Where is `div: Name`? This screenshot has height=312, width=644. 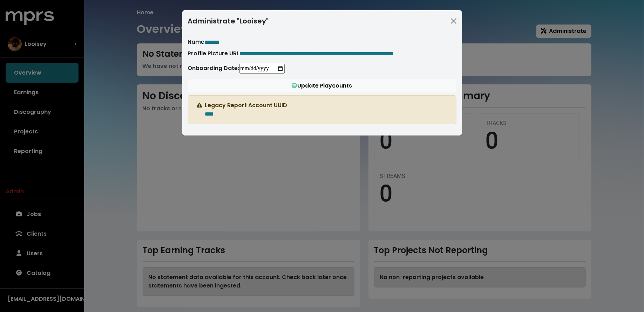 div: Name is located at coordinates (322, 42).